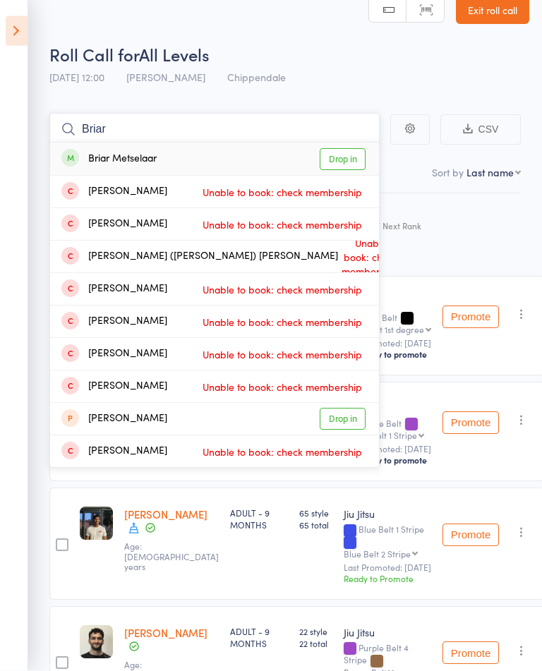  I want to click on div: Current / Next Rank, so click(387, 226).